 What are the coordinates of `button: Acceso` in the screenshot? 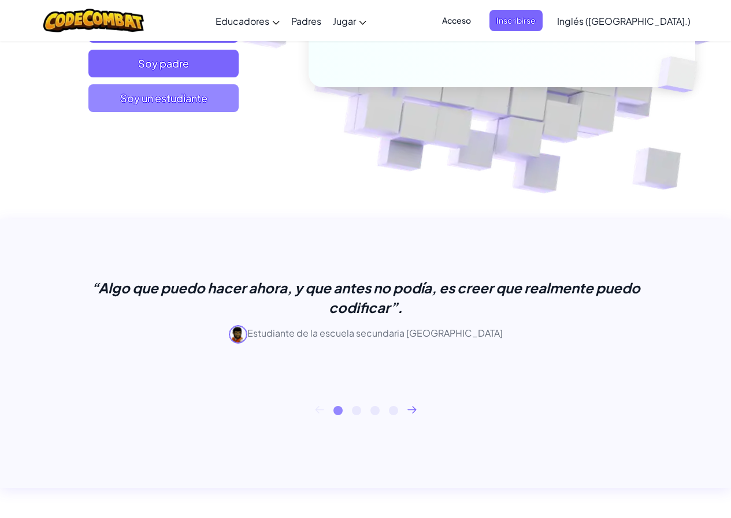 It's located at (456, 20).